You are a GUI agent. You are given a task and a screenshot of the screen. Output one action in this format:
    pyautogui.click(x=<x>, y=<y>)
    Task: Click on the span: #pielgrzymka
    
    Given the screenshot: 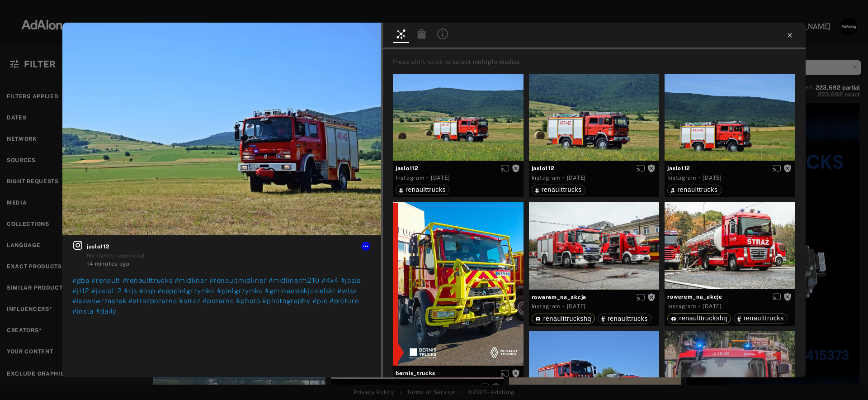 What is the action you would take?
    pyautogui.click(x=239, y=290)
    